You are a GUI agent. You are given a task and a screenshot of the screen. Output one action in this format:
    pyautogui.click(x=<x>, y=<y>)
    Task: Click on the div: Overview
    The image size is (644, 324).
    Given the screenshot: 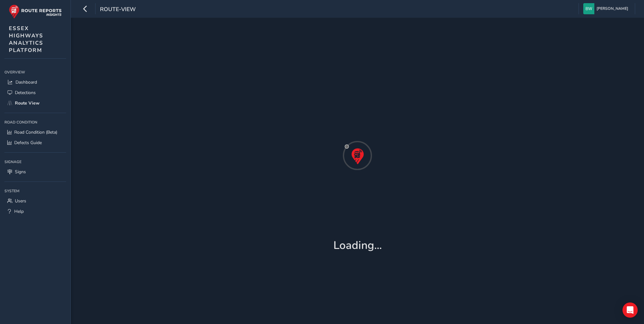 What is the action you would take?
    pyautogui.click(x=35, y=72)
    